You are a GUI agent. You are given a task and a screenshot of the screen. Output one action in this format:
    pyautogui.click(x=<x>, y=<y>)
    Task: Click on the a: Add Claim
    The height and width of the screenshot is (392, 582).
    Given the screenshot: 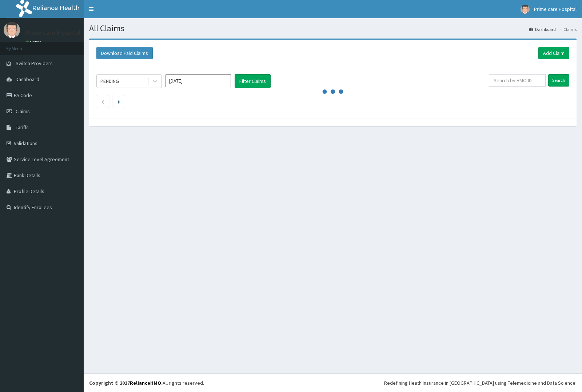 What is the action you would take?
    pyautogui.click(x=553, y=53)
    